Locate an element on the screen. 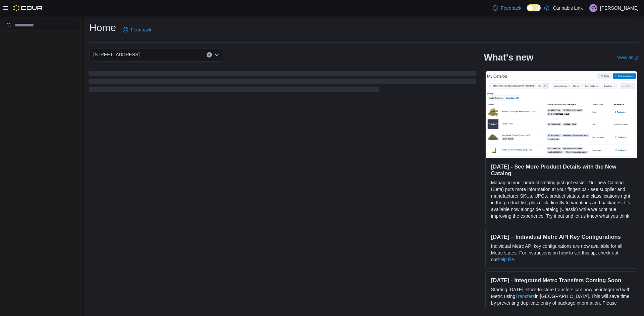  span: Dark Mode is located at coordinates (526, 11).